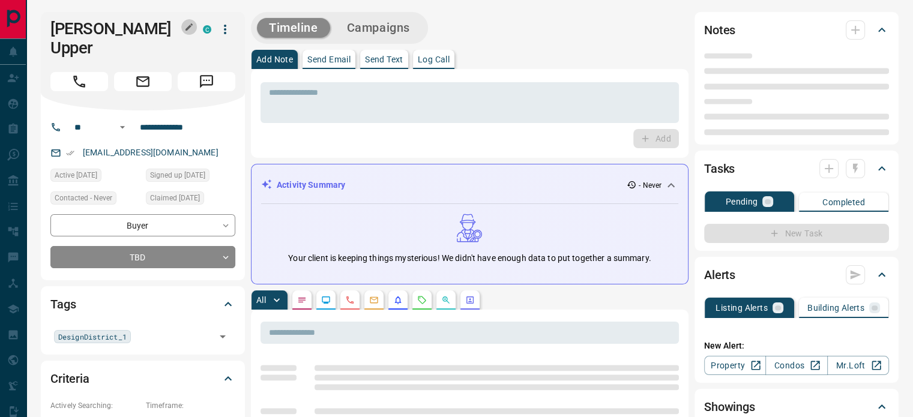  I want to click on div: Criteria, so click(143, 379).